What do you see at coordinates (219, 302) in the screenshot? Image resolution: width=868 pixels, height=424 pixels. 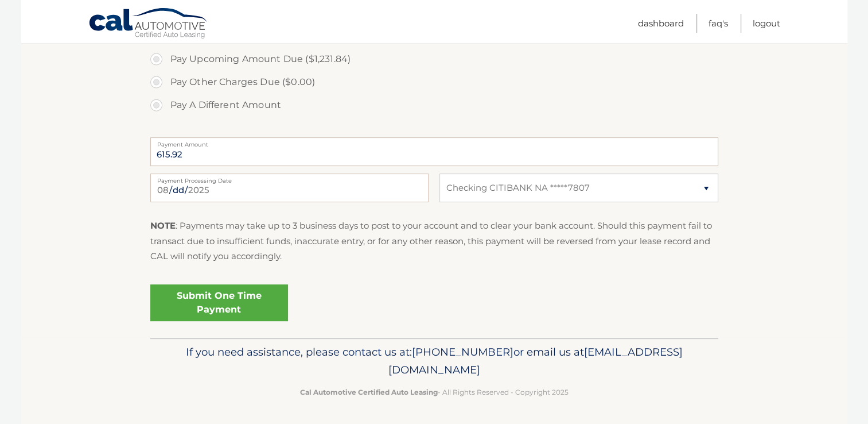 I see `a: Submit One Time Payment` at bounding box center [219, 302].